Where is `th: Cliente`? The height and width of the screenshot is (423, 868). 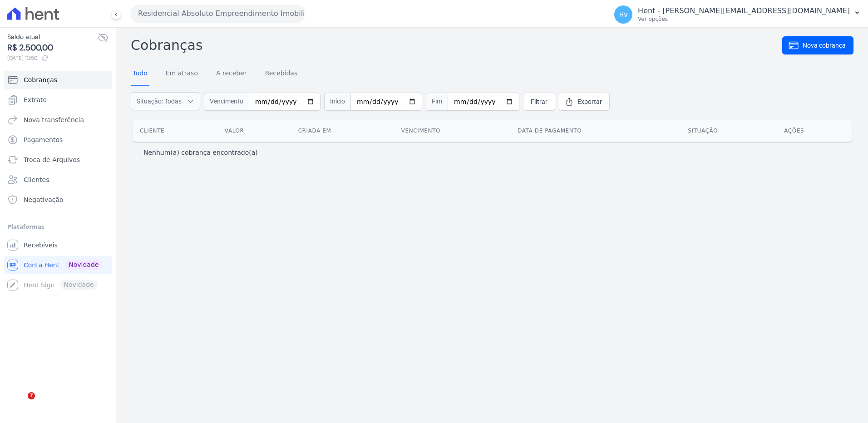 th: Cliente is located at coordinates (175, 131).